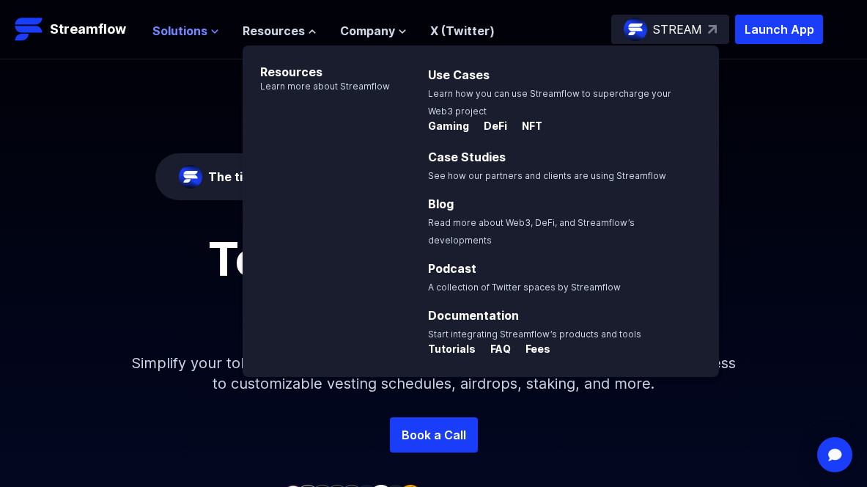 This screenshot has height=487, width=867. What do you see at coordinates (779, 29) in the screenshot?
I see `a: Launch App` at bounding box center [779, 29].